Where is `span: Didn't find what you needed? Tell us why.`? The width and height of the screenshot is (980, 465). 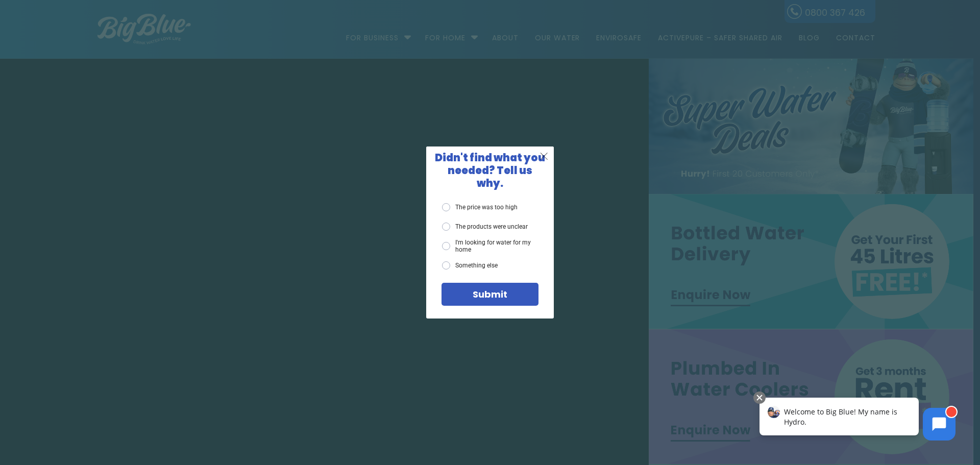
span: Didn't find what you needed? Tell us why. is located at coordinates (490, 170).